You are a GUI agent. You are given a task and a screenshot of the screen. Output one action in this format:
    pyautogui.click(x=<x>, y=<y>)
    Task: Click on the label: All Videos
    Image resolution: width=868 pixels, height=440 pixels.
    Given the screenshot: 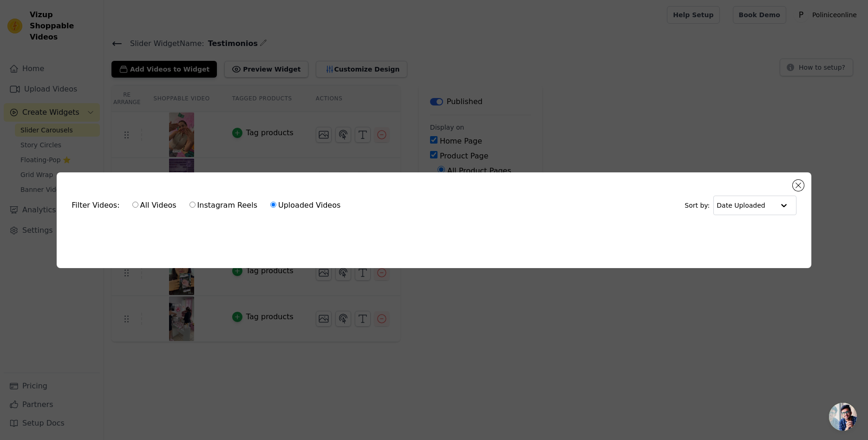 What is the action you would take?
    pyautogui.click(x=154, y=205)
    